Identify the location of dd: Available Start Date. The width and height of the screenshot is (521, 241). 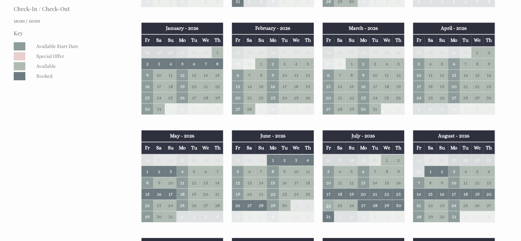
(81, 46).